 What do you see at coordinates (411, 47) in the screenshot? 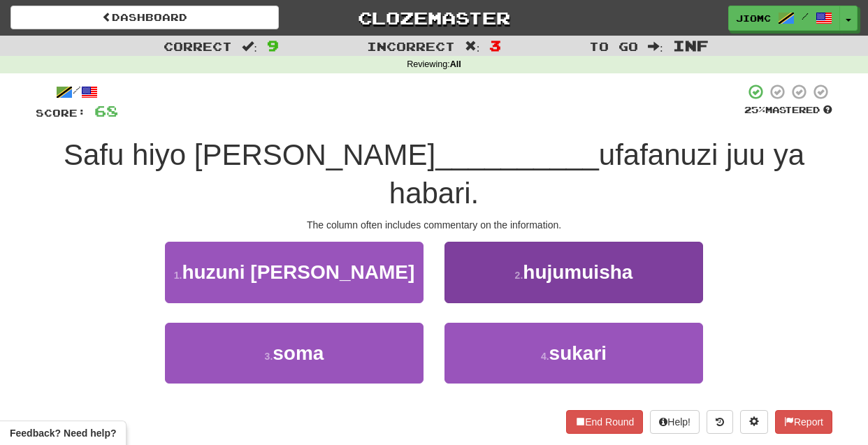
I see `span: Incorrect` at bounding box center [411, 47].